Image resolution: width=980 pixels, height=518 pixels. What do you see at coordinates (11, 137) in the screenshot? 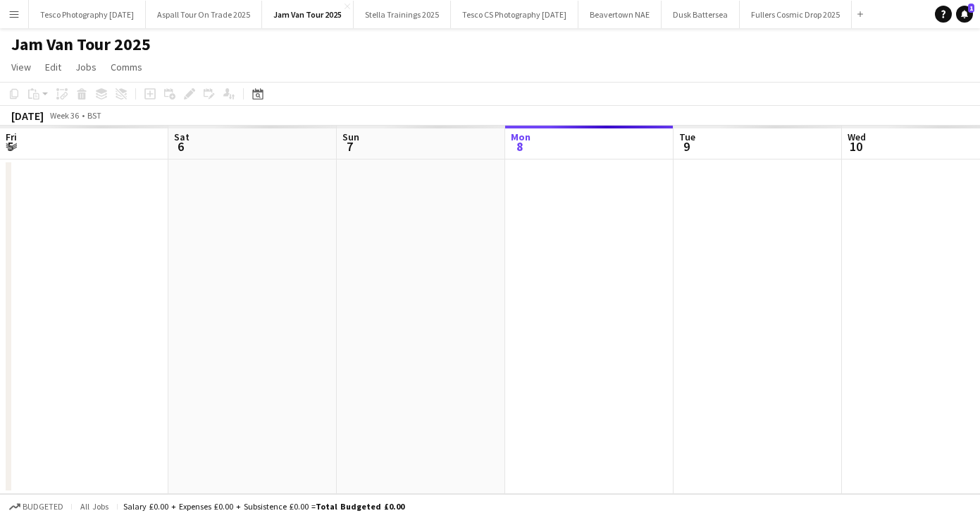
I see `span: Fri` at bounding box center [11, 137].